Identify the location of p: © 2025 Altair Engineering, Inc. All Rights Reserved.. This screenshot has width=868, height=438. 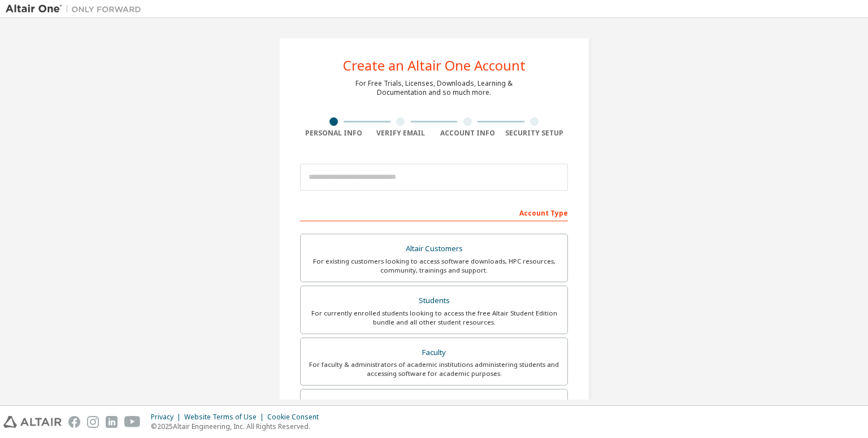
(238, 427).